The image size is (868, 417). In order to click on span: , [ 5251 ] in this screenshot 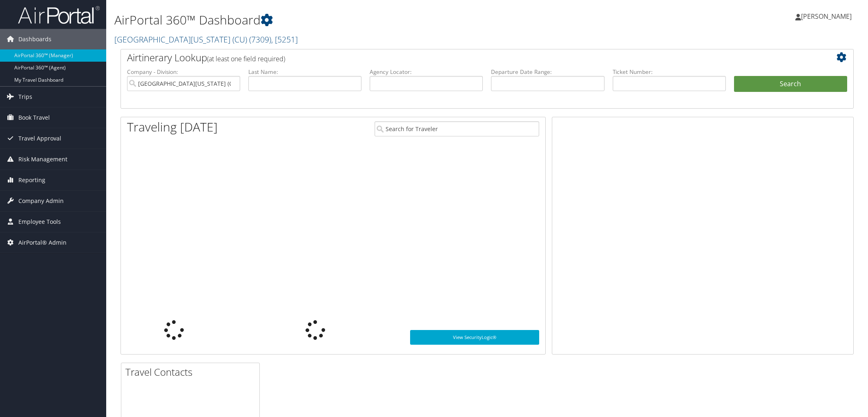, I will do `click(284, 39)`.